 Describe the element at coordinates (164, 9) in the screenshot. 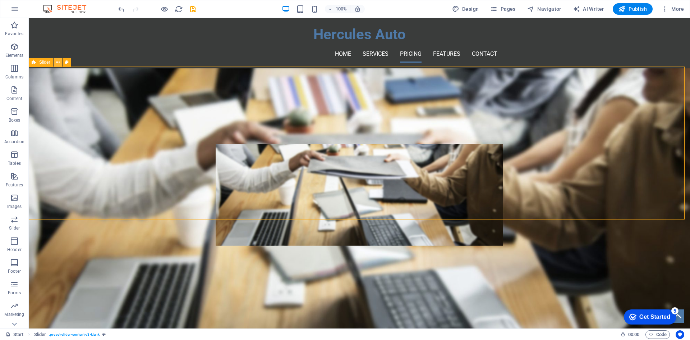

I see `button: Click here to leave preview mode and continue editing` at that location.